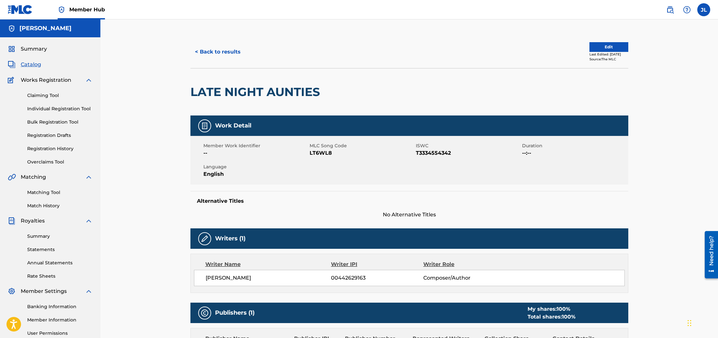 The height and width of the screenshot is (338, 718). I want to click on img: Matching, so click(12, 177).